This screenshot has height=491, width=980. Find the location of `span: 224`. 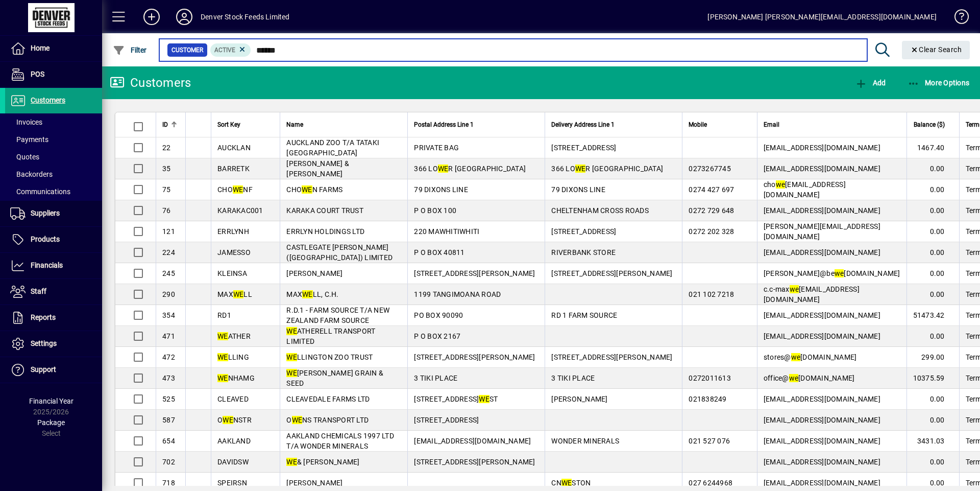

span: 224 is located at coordinates (169, 252).